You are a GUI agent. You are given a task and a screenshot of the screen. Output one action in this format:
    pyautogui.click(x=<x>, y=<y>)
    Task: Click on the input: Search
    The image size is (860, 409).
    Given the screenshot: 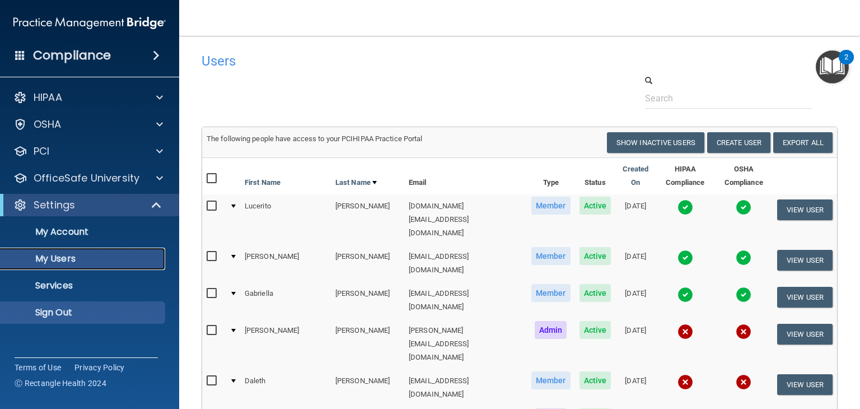 What is the action you would take?
    pyautogui.click(x=728, y=98)
    